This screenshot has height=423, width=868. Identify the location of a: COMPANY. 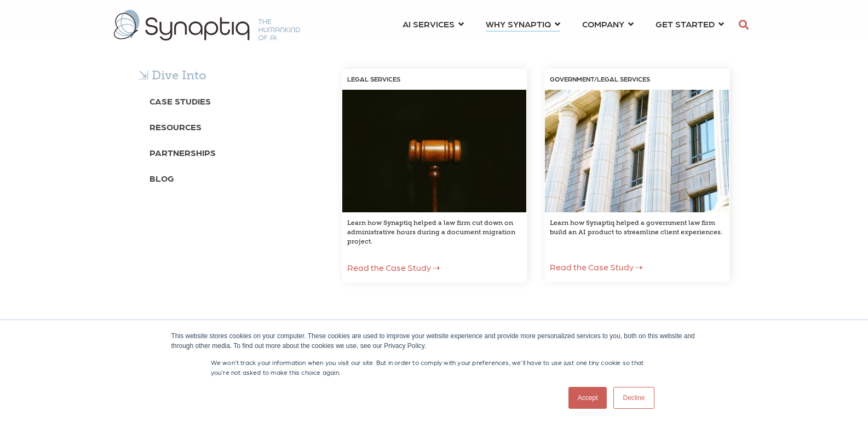
(608, 24).